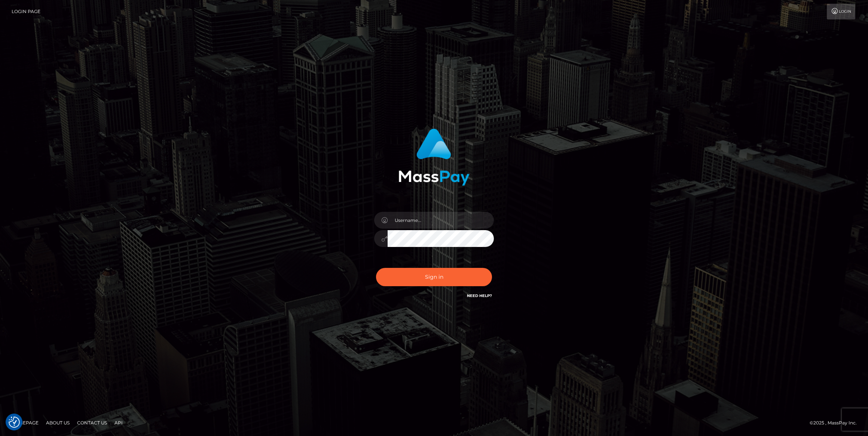  I want to click on img: MassPay Login, so click(434, 157).